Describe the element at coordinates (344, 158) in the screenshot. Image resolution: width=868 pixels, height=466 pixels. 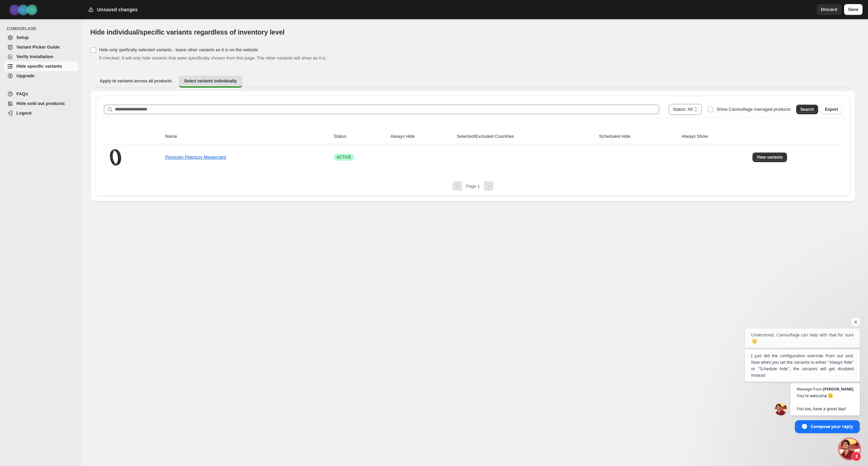
I see `span: ACTIVE` at that location.